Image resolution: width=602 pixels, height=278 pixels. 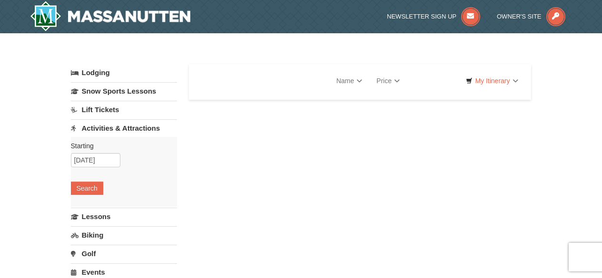 I want to click on a: Massanutten Resort, so click(x=110, y=16).